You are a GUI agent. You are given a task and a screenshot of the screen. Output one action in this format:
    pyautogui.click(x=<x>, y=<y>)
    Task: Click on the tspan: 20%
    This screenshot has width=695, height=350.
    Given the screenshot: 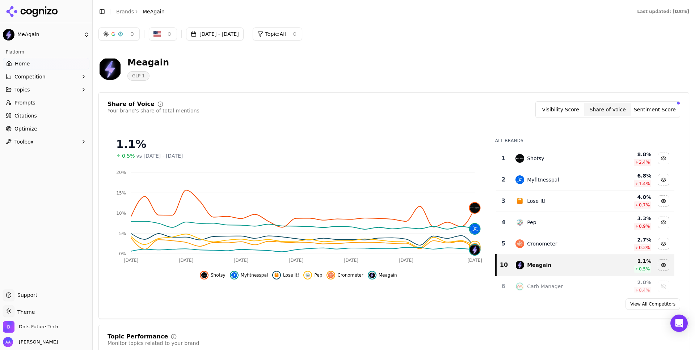 What is the action you would take?
    pyautogui.click(x=121, y=173)
    